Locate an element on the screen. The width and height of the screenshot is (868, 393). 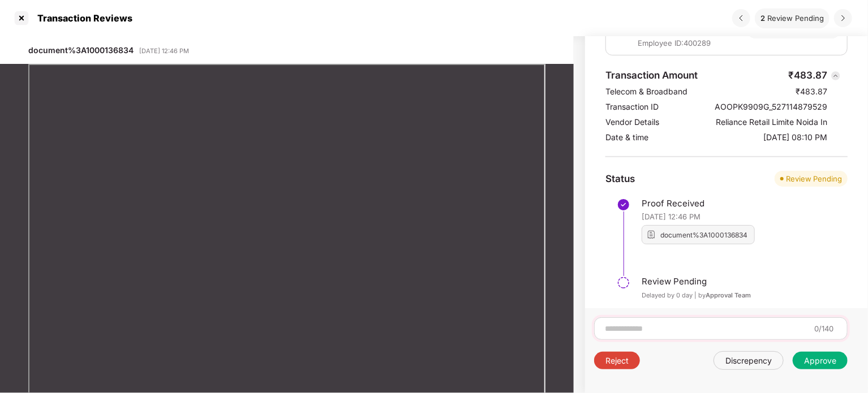
div: Transaction Reviews is located at coordinates (82, 18).